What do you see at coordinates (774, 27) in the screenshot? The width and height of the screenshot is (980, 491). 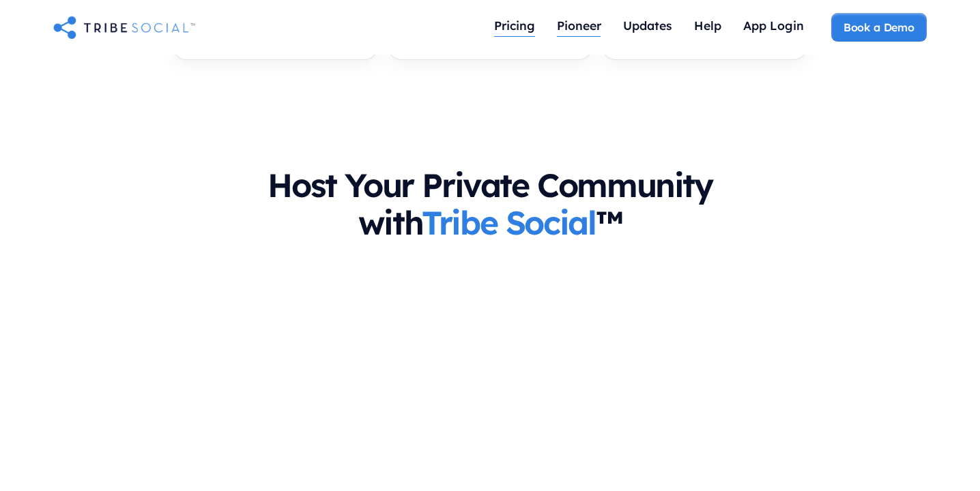 I see `a: App Login` at bounding box center [774, 27].